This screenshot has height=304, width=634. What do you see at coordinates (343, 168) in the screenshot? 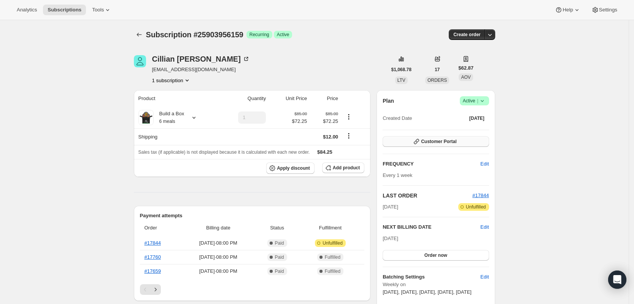
I see `button: Add product` at bounding box center [343, 168].